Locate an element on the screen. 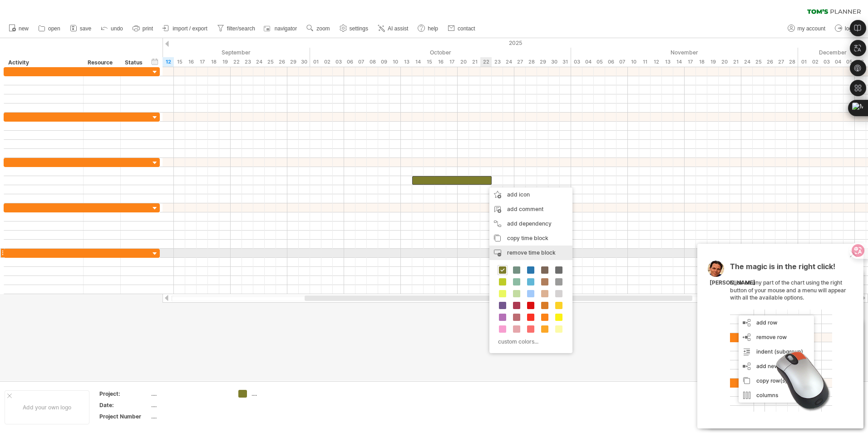  span: print is located at coordinates (148, 29).